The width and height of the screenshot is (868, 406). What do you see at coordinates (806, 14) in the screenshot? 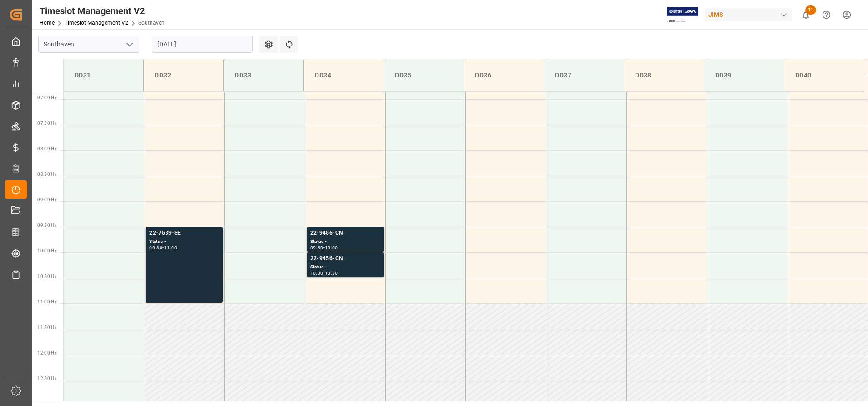
I see `button: show 11 new notifications` at bounding box center [806, 14].